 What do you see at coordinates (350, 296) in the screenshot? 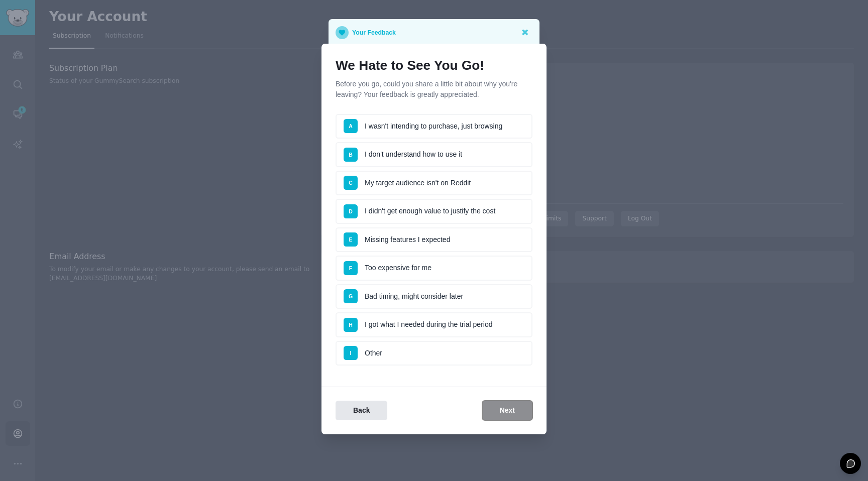
I see `span: G` at bounding box center [350, 296].